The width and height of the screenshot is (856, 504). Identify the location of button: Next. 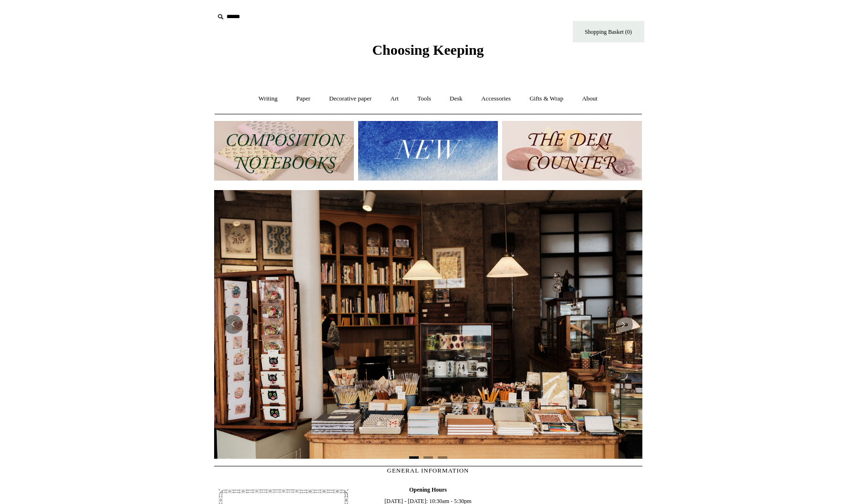
(624, 325).